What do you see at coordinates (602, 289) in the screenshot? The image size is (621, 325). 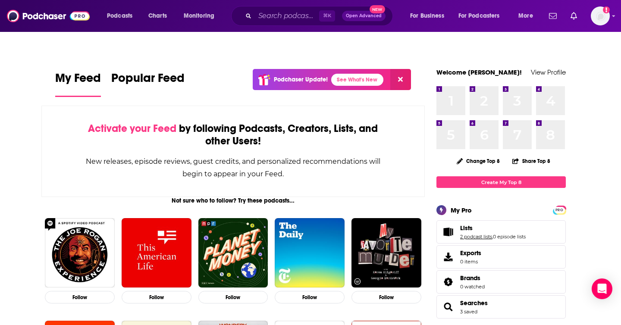 I see `div: Open Intercom Messenger` at bounding box center [602, 289].